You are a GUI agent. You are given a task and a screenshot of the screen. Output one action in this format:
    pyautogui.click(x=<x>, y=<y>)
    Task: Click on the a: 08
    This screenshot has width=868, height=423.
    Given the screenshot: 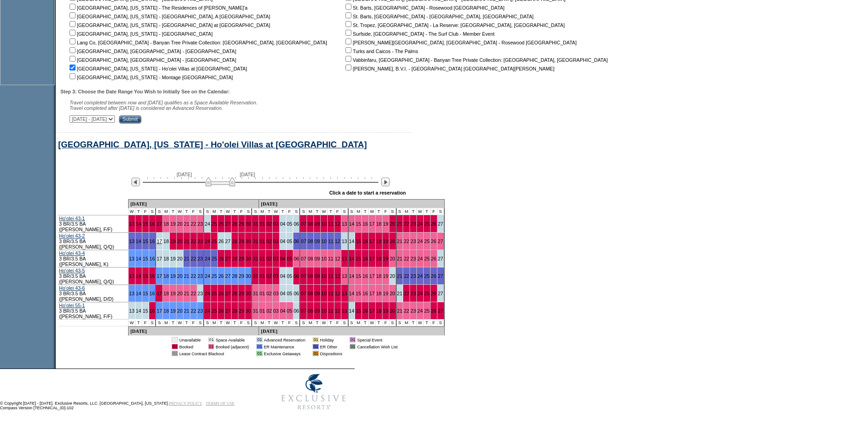 What is the action you would take?
    pyautogui.click(x=310, y=241)
    